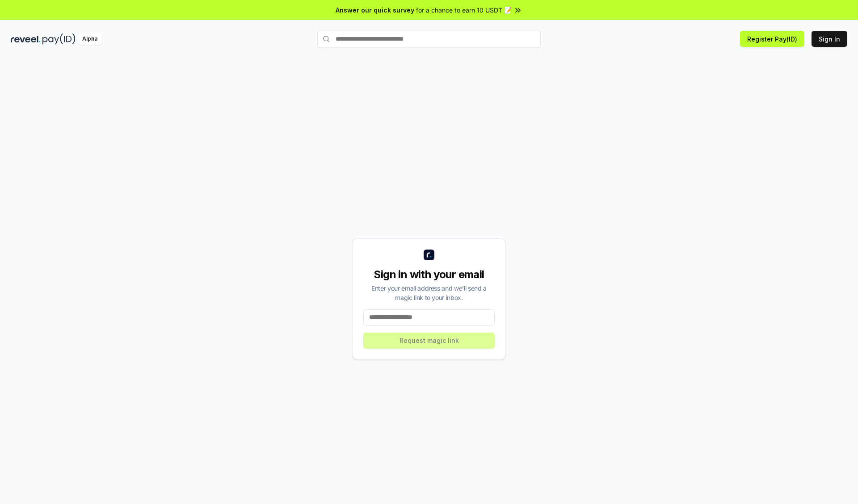 This screenshot has width=858, height=504. What do you see at coordinates (464, 10) in the screenshot?
I see `span: for a chance to earn 10 USDT 📝` at bounding box center [464, 10].